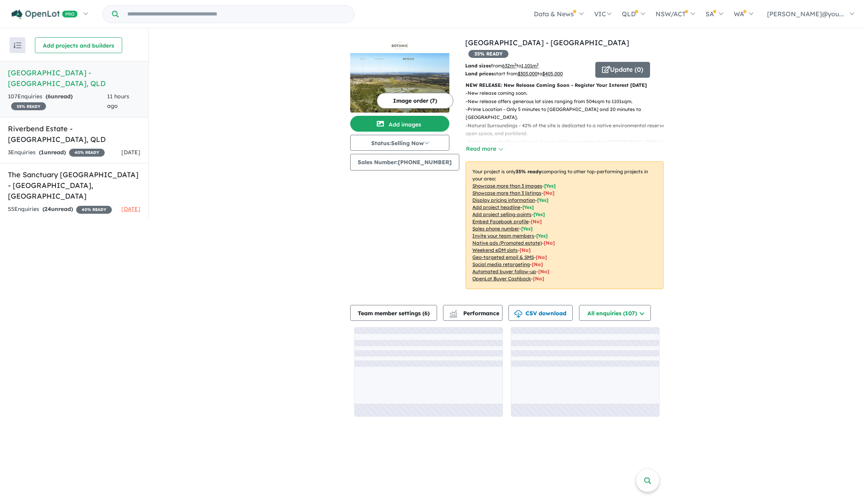 The image size is (865, 504). Describe the element at coordinates (507, 192) in the screenshot. I see `u: Showcase more than 3 listings` at that location.